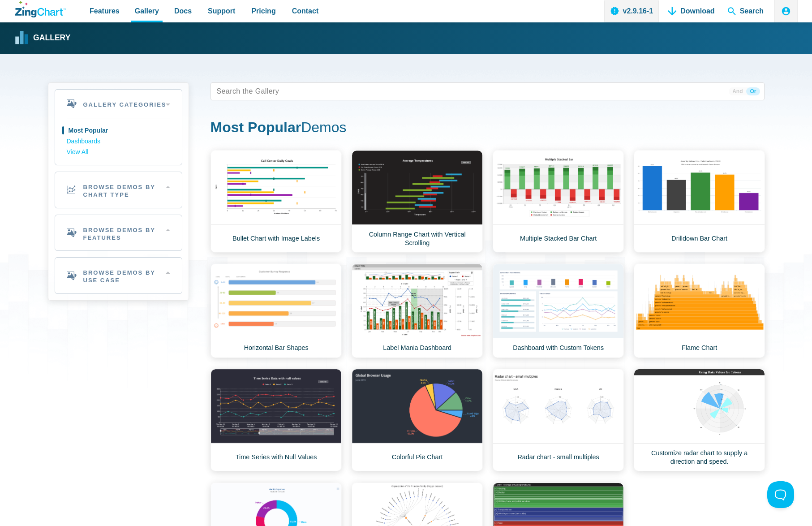 The height and width of the screenshot is (526, 812). I want to click on a: Bullet Chart with Image Labels, so click(276, 201).